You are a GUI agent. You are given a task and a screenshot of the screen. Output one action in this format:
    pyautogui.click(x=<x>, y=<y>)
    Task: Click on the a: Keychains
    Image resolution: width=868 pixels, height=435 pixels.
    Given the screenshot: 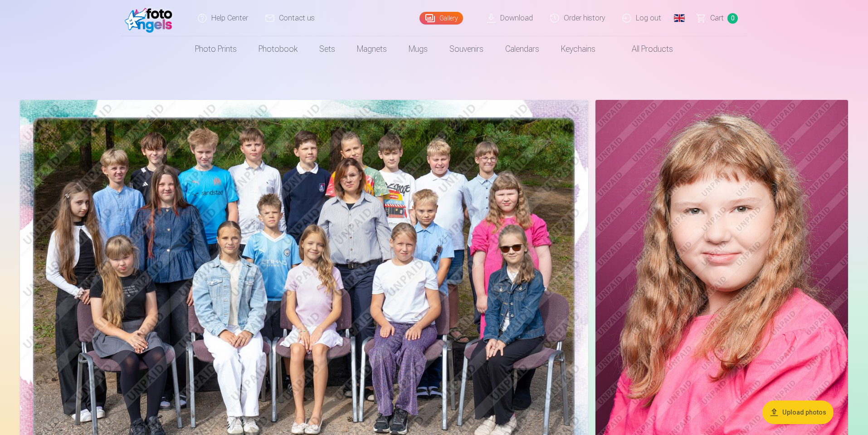 What is the action you would take?
    pyautogui.click(x=578, y=49)
    